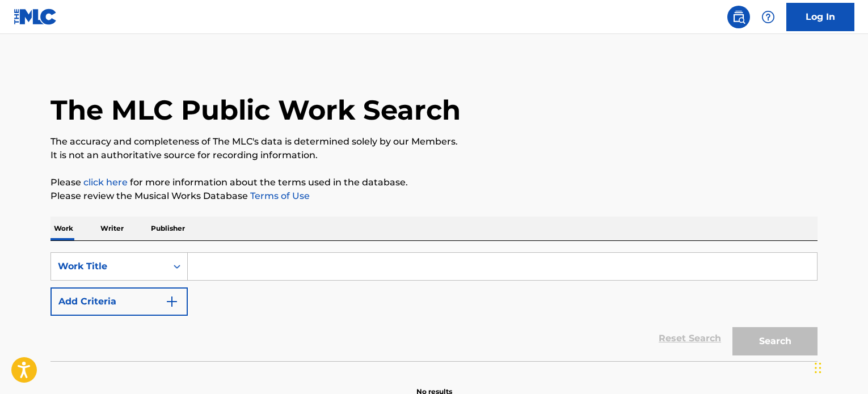 The image size is (868, 394). Describe the element at coordinates (172, 302) in the screenshot. I see `img: 9d2ae6d4665cec9f34b9.svg` at that location.